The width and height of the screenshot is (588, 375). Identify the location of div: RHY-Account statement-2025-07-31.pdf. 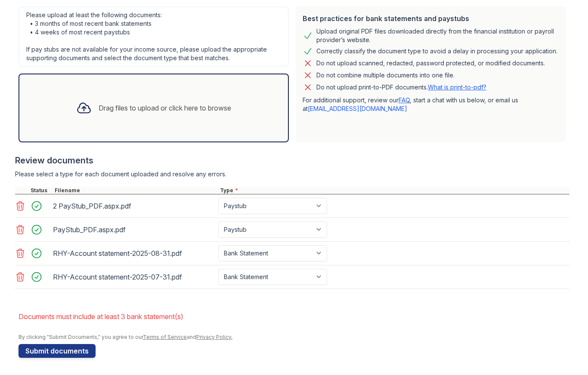
(134, 277).